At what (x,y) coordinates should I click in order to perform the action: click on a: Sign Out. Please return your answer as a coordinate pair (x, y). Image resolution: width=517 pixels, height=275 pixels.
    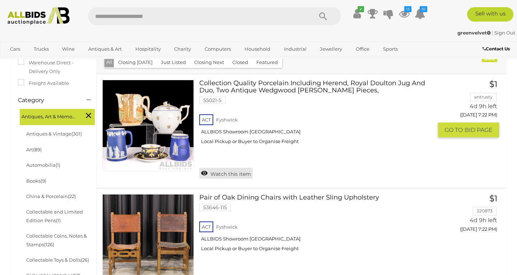
    Looking at the image, I should click on (505, 33).